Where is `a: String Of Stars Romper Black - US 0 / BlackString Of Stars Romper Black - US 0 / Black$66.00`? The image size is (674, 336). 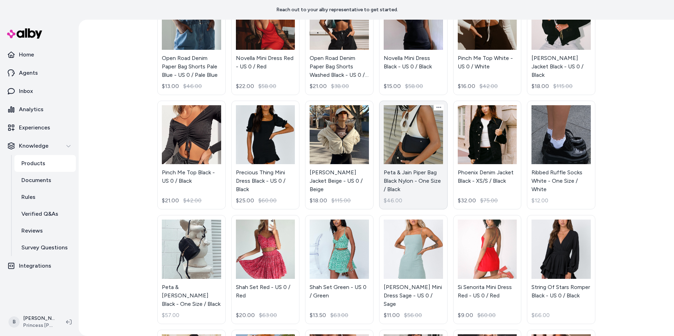 a: String Of Stars Romper Black - US 0 / BlackString Of Stars Romper Black - US 0 / Black$66.00 is located at coordinates (561, 269).